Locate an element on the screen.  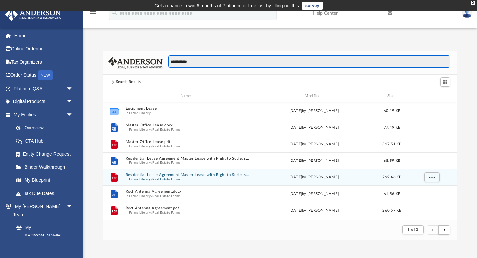
div: Modified is located at coordinates (313, 96).